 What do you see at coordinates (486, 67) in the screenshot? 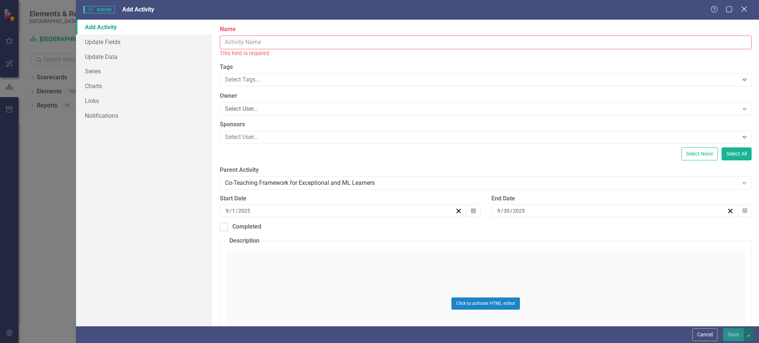
I see `label: Tags` at bounding box center [486, 67].